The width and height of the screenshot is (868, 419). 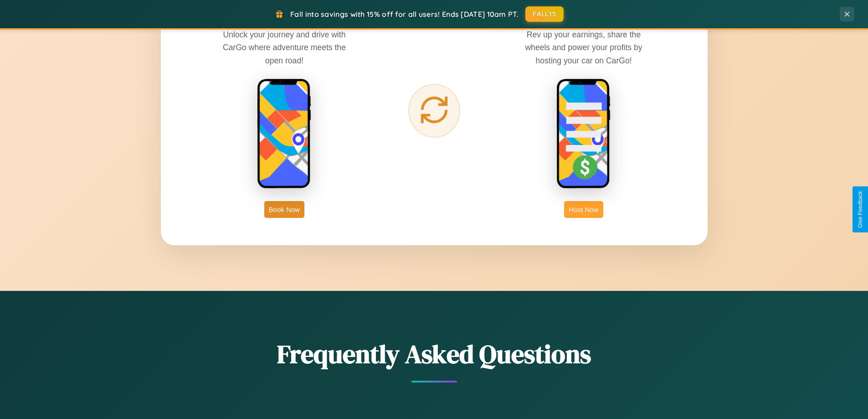 What do you see at coordinates (584, 209) in the screenshot?
I see `button: Host Now` at bounding box center [584, 209].